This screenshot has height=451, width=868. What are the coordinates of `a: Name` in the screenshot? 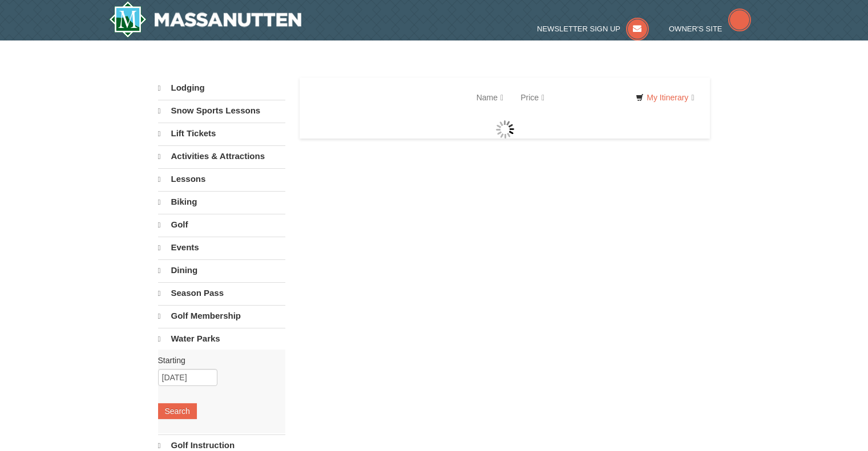 It's located at (490, 97).